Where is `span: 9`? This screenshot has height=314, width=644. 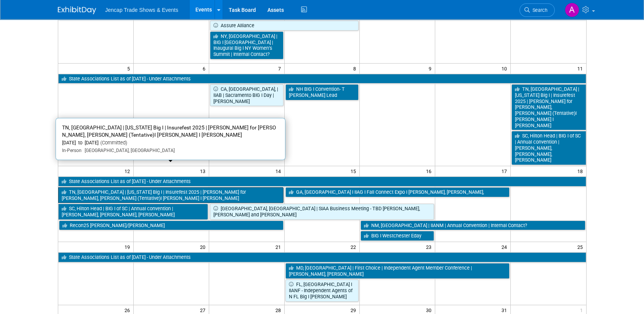 span: 9 is located at coordinates (432, 68).